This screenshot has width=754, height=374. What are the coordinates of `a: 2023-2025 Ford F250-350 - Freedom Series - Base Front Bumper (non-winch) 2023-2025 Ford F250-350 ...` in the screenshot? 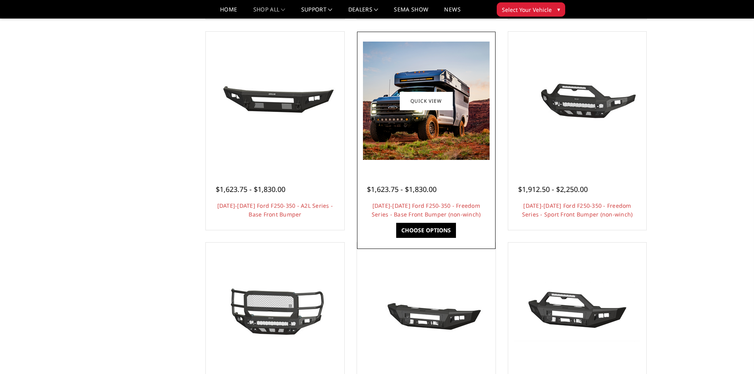 It's located at (426, 101).